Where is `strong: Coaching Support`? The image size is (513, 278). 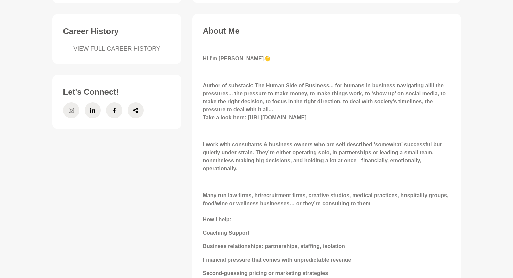 strong: Coaching Support is located at coordinates (226, 233).